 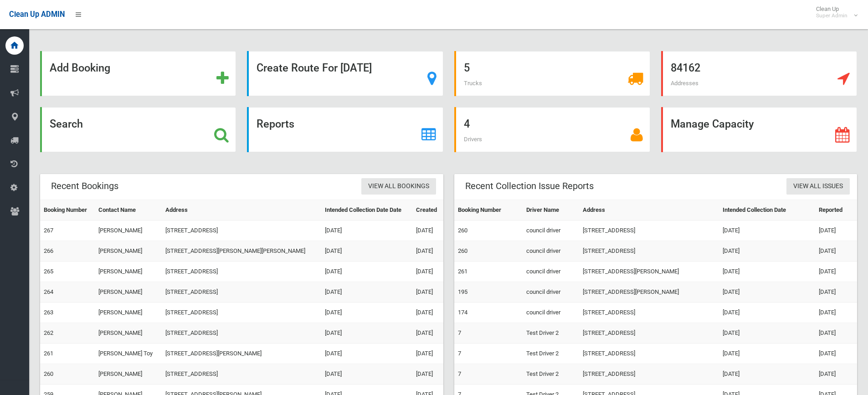 What do you see at coordinates (759, 73) in the screenshot?
I see `a: 84162 Addresses` at bounding box center [759, 73].